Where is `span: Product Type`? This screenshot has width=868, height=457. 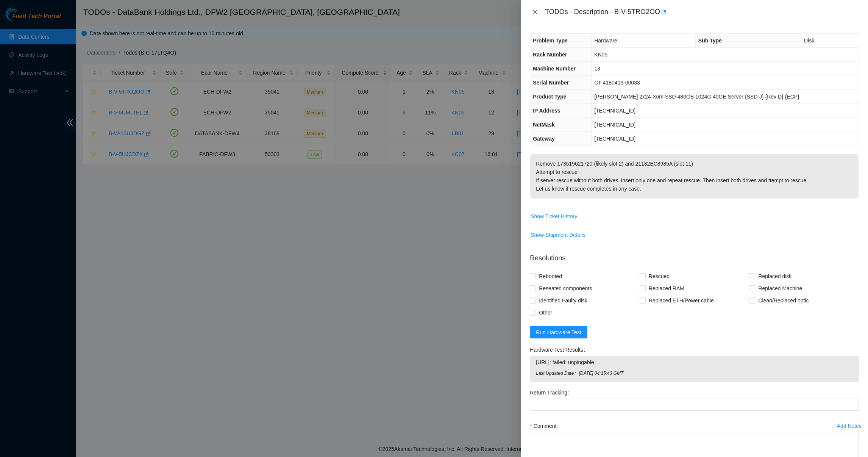 span: Product Type is located at coordinates (549, 96).